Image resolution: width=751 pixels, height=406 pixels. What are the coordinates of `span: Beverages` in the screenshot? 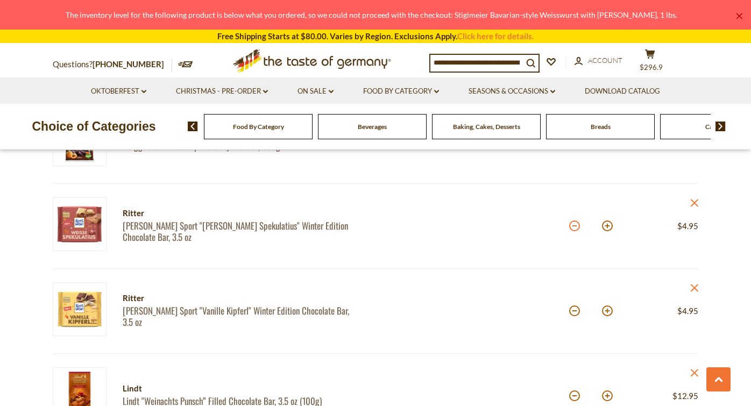 It's located at (372, 126).